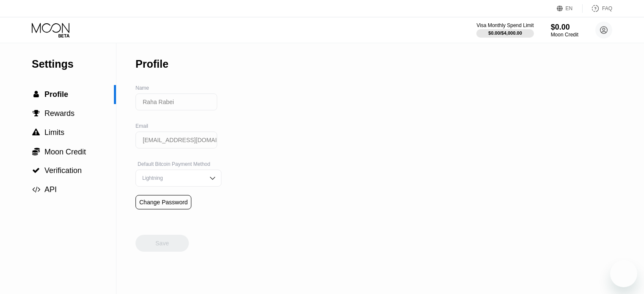  I want to click on span: Verification, so click(63, 170).